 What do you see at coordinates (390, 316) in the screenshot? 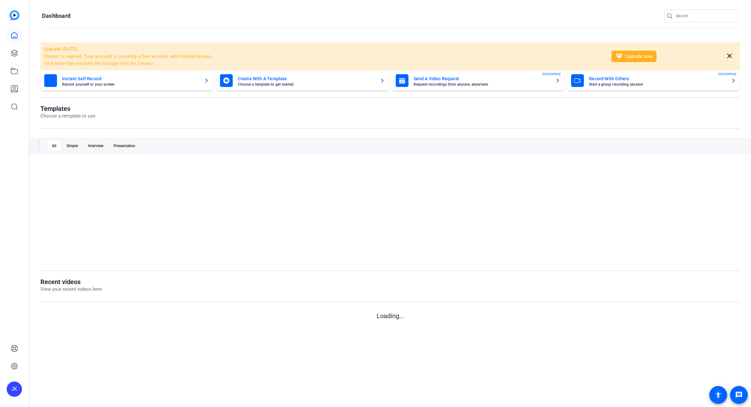
I see `p: Loading...` at bounding box center [390, 316].